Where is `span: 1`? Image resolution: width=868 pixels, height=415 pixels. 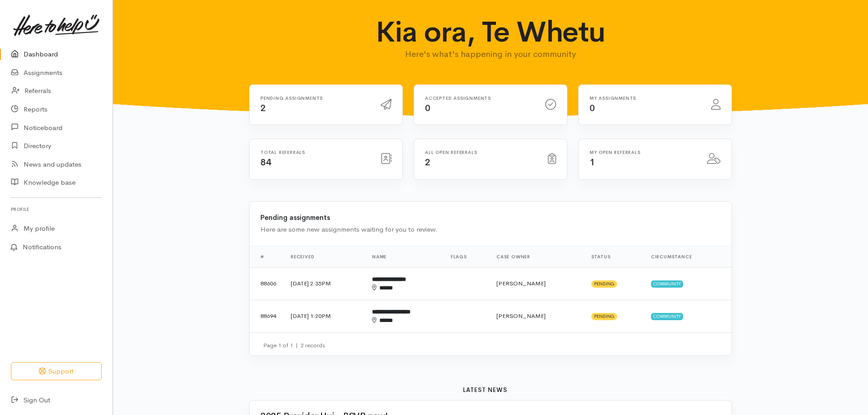 span: 1 is located at coordinates (592, 162).